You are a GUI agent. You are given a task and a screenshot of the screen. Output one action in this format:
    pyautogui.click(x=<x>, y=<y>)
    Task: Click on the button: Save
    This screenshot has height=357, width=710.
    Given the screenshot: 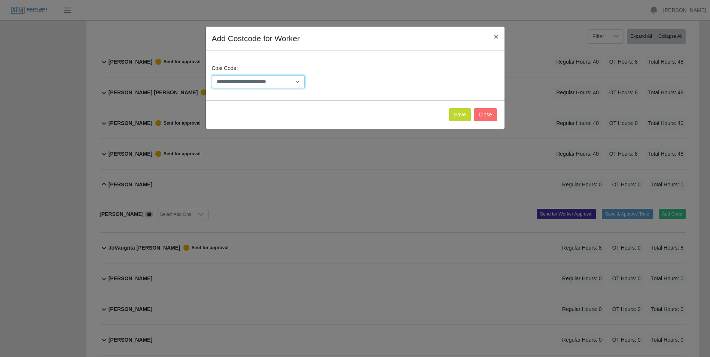 What is the action you would take?
    pyautogui.click(x=460, y=115)
    